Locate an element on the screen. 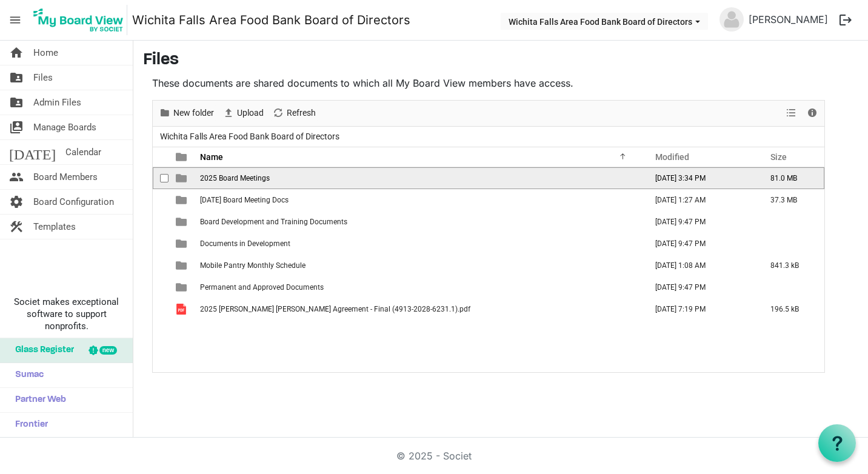 The height and width of the screenshot is (474, 868). div: View is located at coordinates (792, 113).